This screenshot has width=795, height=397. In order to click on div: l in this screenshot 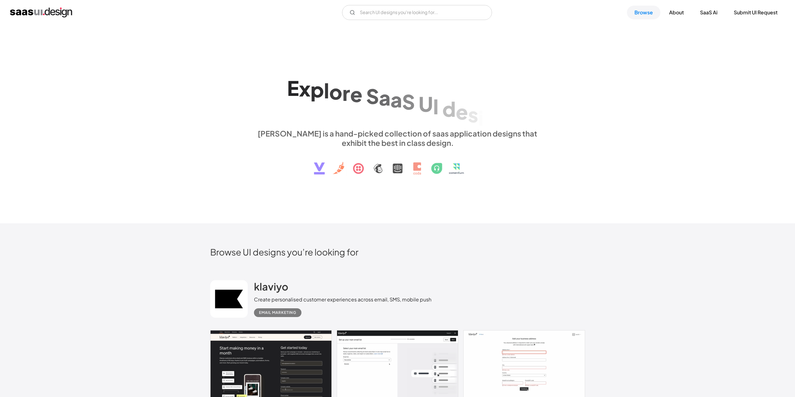, I will do `click(326, 90)`.